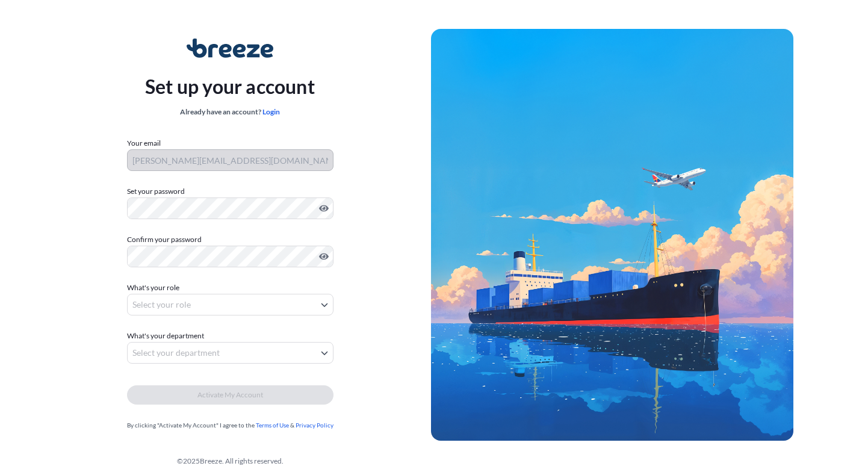 The width and height of the screenshot is (862, 466). Describe the element at coordinates (230, 304) in the screenshot. I see `button: Select your role` at that location.